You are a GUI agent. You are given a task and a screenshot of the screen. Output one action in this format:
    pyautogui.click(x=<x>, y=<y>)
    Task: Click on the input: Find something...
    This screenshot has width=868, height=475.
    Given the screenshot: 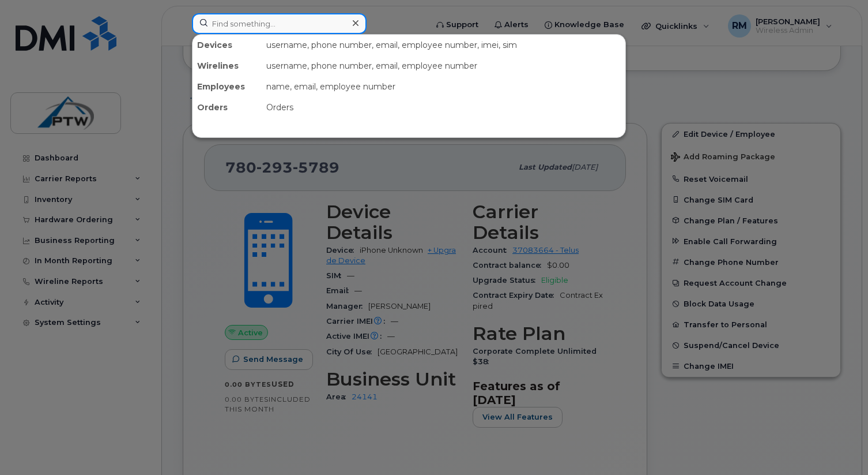 What is the action you would take?
    pyautogui.click(x=279, y=23)
    